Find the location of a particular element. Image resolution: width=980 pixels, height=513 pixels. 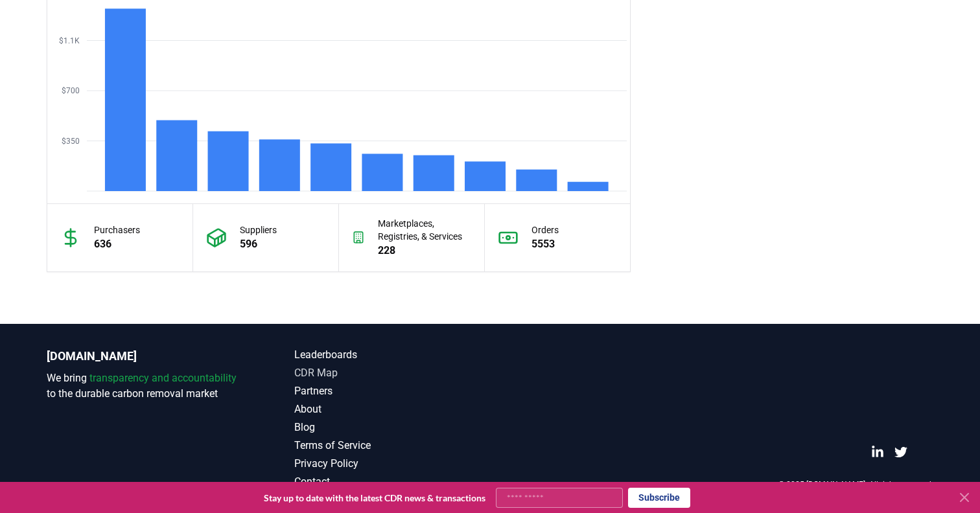

p: We bring to the durable carbon removal market is located at coordinates (144, 386).